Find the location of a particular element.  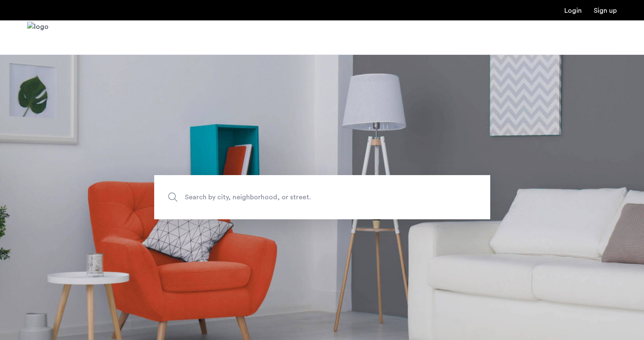

a: Registration is located at coordinates (605, 11).